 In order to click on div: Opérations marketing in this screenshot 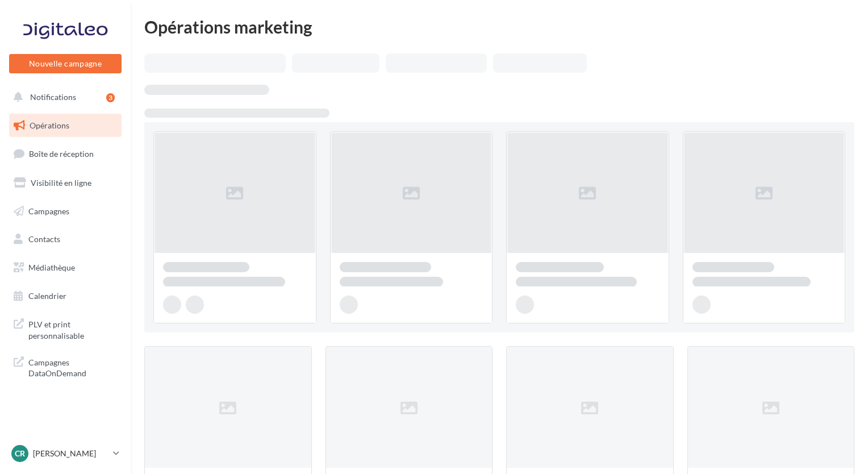, I will do `click(499, 27)`.